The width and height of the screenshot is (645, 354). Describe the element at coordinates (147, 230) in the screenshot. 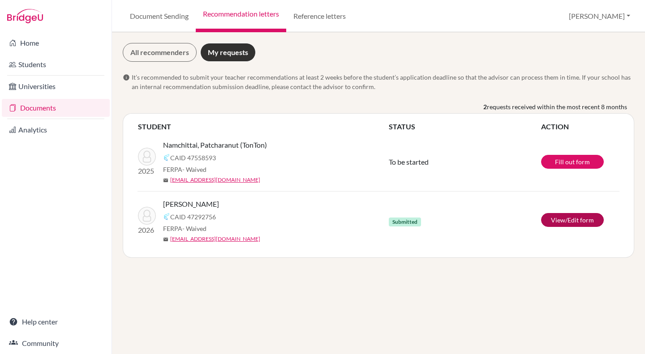

I see `p: 2026` at that location.